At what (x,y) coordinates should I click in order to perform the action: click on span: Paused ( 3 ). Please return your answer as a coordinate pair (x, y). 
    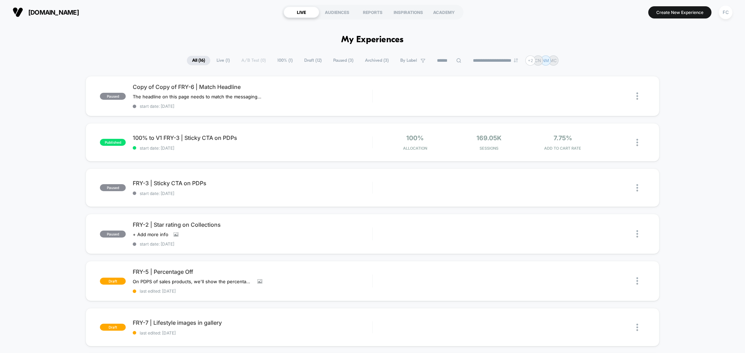
    Looking at the image, I should click on (343, 60).